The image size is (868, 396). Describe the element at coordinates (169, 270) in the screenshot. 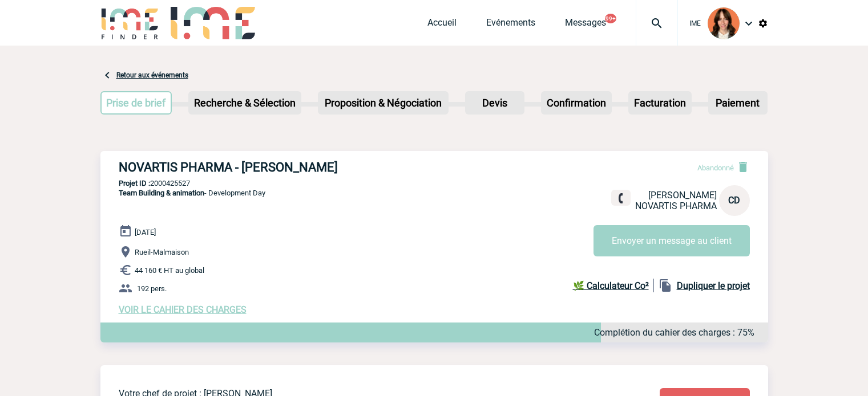

I see `span: 44 160 € HT au global` at that location.